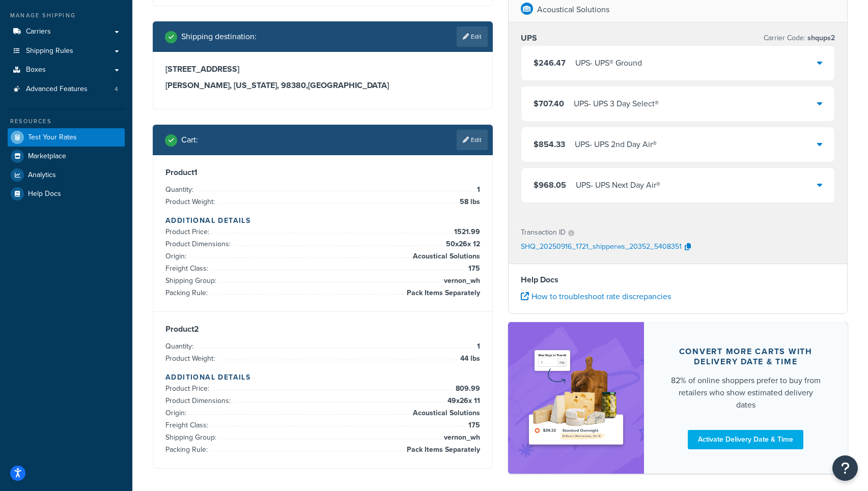  What do you see at coordinates (678, 280) in the screenshot?
I see `h4: Help Docs` at bounding box center [678, 280].